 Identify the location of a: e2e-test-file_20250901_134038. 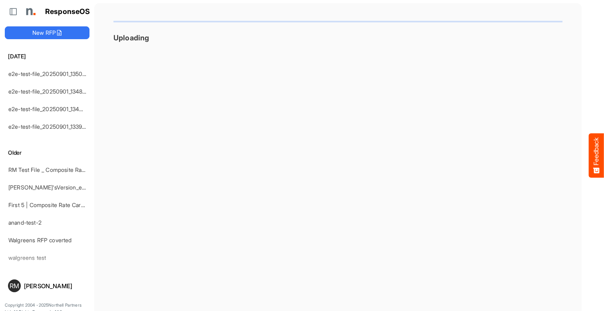
(49, 109).